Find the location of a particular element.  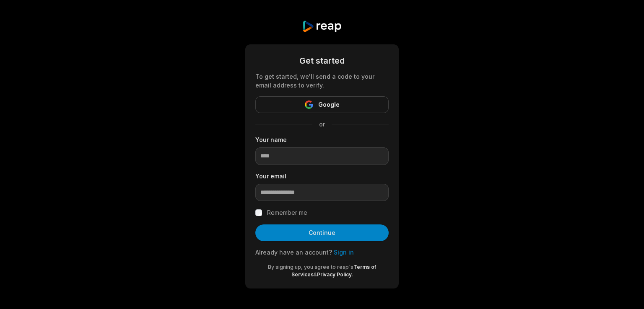

a: Privacy Policy is located at coordinates (334, 274).